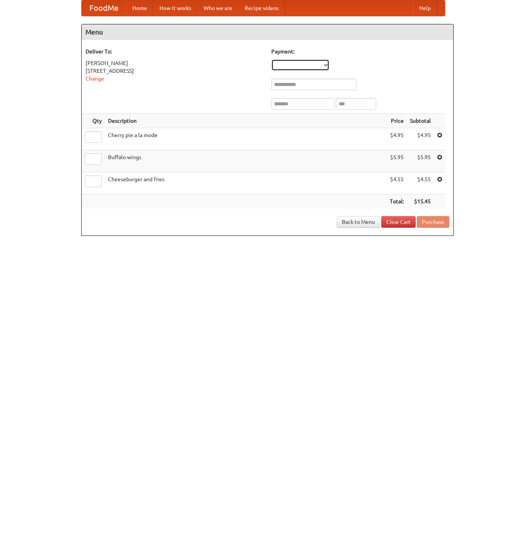  What do you see at coordinates (433, 222) in the screenshot?
I see `button: Purchase` at bounding box center [433, 222].